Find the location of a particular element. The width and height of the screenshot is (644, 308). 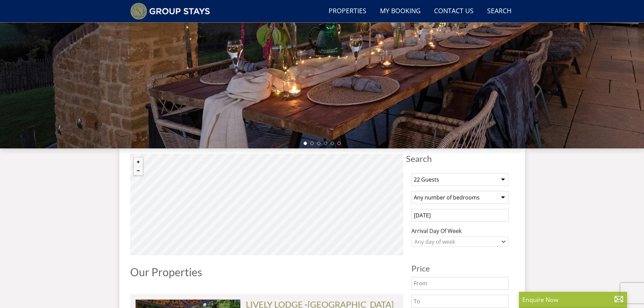

button: Zoom out is located at coordinates (138, 171).